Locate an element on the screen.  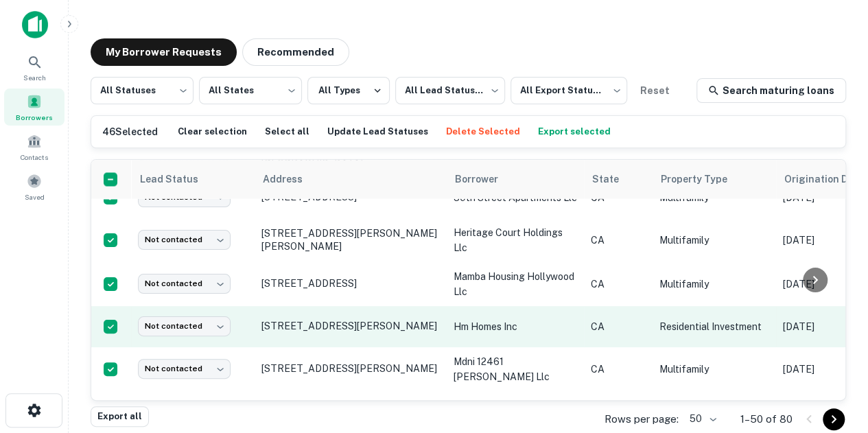
button: My Borrower Requests is located at coordinates (163, 52).